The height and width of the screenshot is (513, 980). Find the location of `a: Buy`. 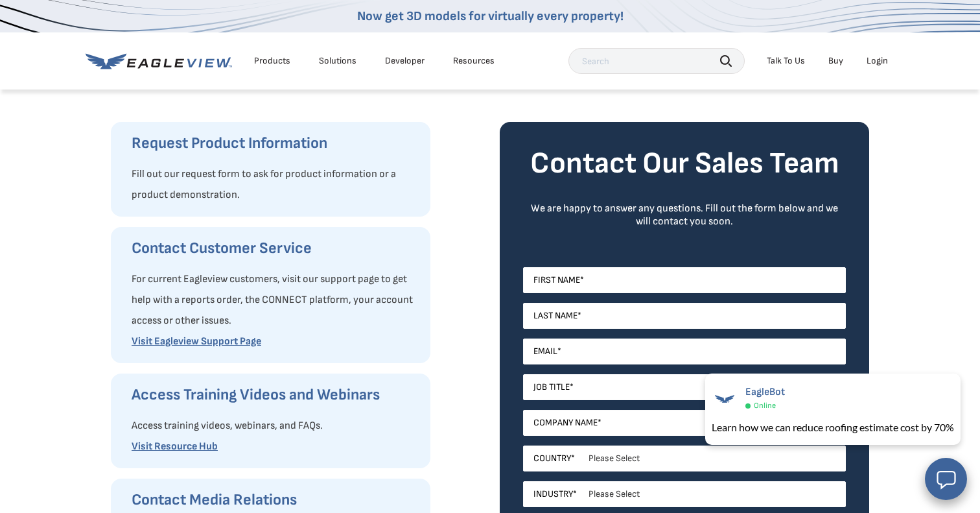

a: Buy is located at coordinates (836, 61).